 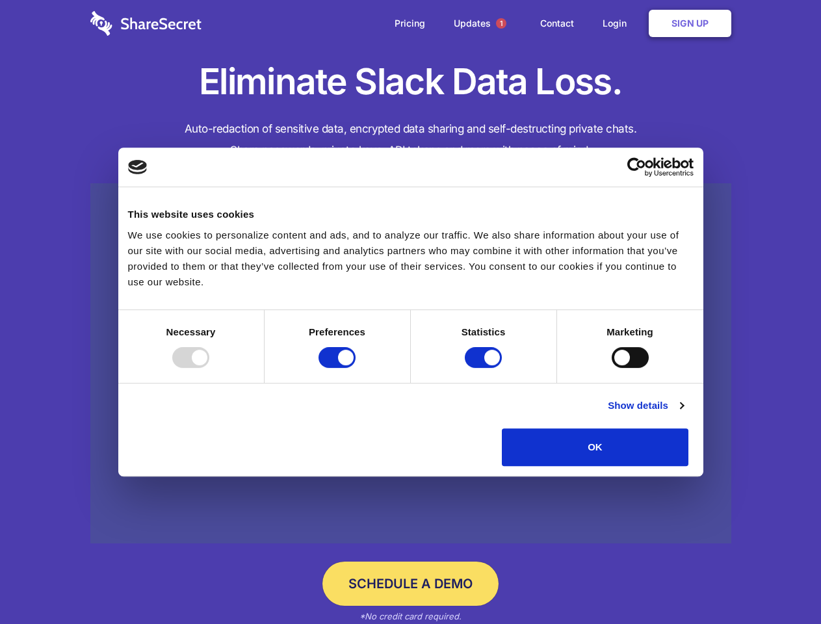 What do you see at coordinates (637, 167) in the screenshot?
I see `a: Usercentrics Cookiebot - opens in a new window` at bounding box center [637, 167].